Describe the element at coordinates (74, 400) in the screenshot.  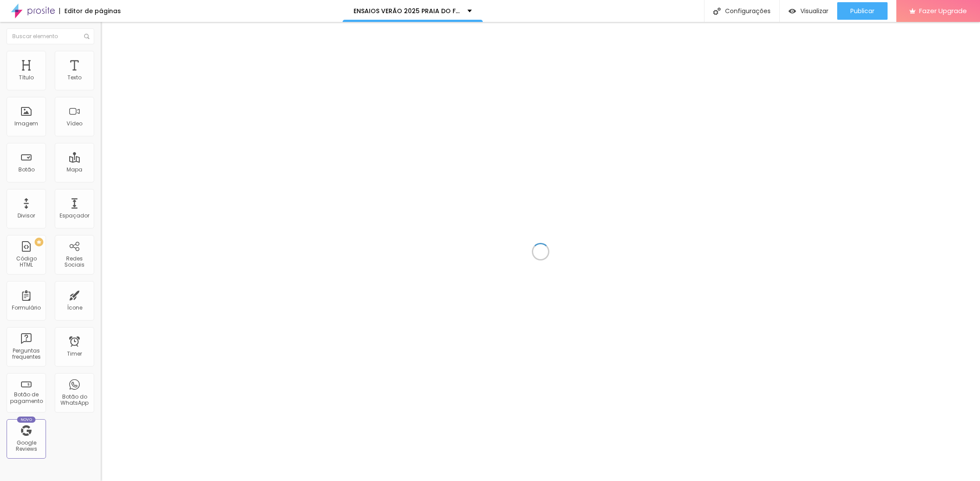
I see `div: Botão do WhatsApp` at that location.